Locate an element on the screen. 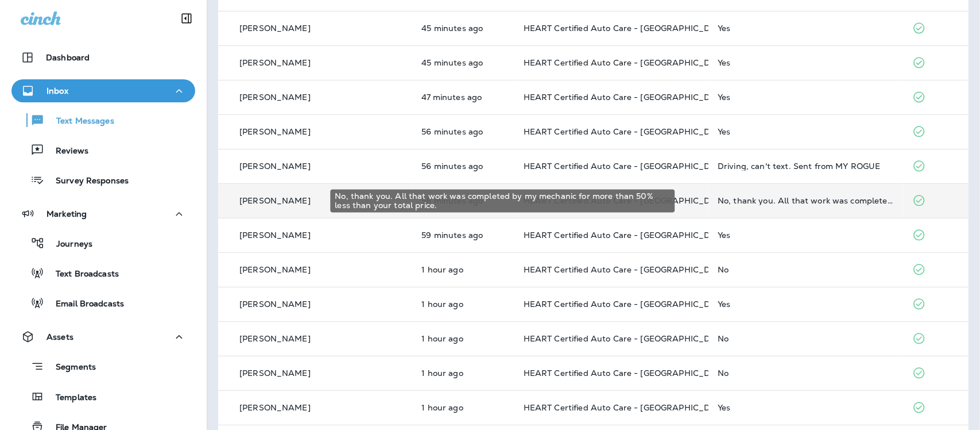 The image size is (980, 430). p: Marketing is located at coordinates (66, 214).